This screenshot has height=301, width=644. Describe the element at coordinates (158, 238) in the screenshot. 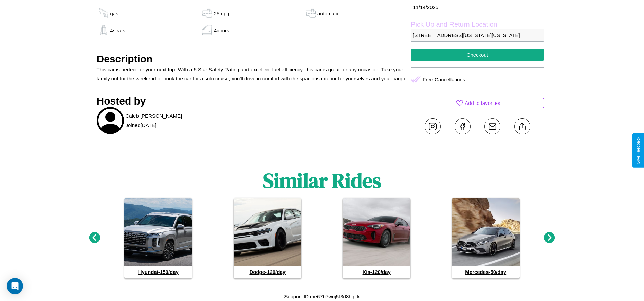

I see `a: Hyundai-150/day` at that location.